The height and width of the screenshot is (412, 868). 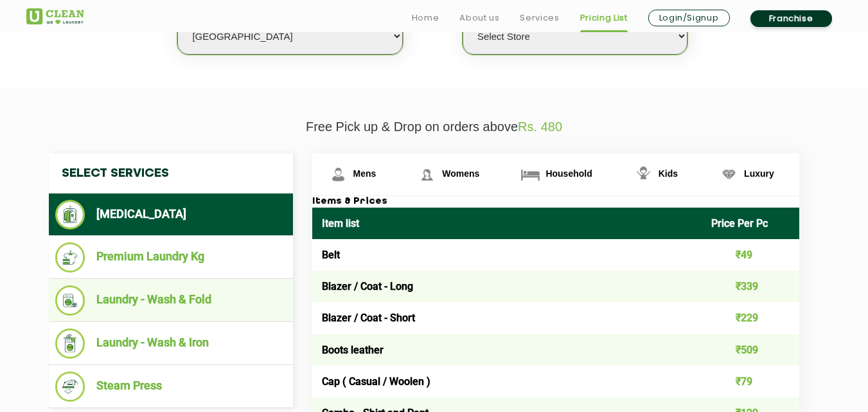 What do you see at coordinates (751, 317) in the screenshot?
I see `td: ₹229` at bounding box center [751, 317].